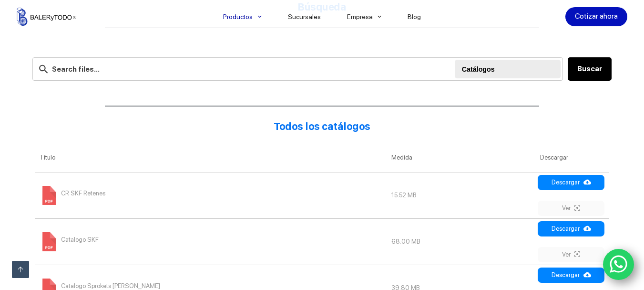  What do you see at coordinates (83, 194) in the screenshot?
I see `span: CR SKF Retenes` at bounding box center [83, 194].